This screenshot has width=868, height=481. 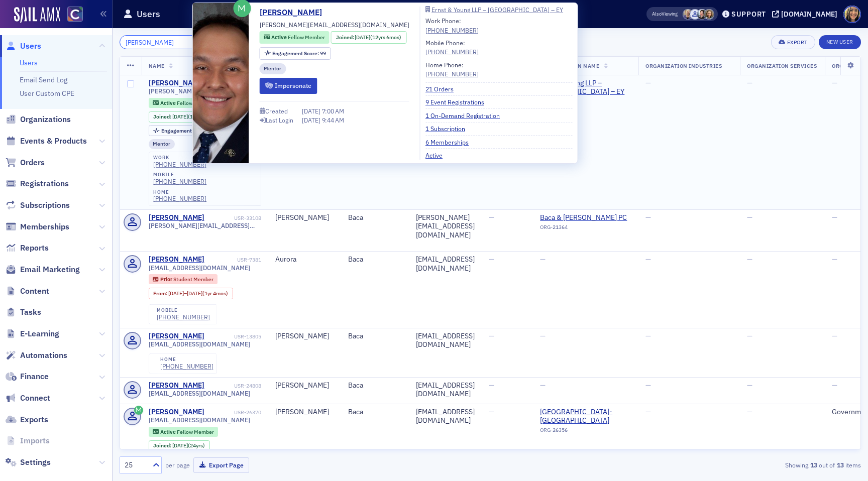 What do you see at coordinates (304, 259) in the screenshot?
I see `div: Aurora` at bounding box center [304, 259].